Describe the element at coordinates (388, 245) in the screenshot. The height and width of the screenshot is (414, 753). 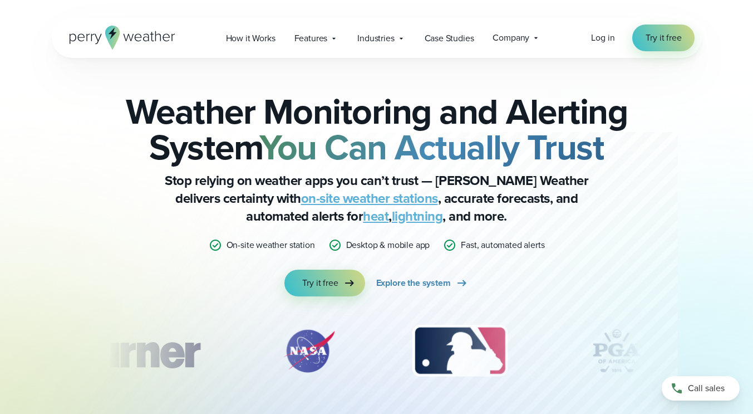
I see `p: Desktop & mobile app` at that location.